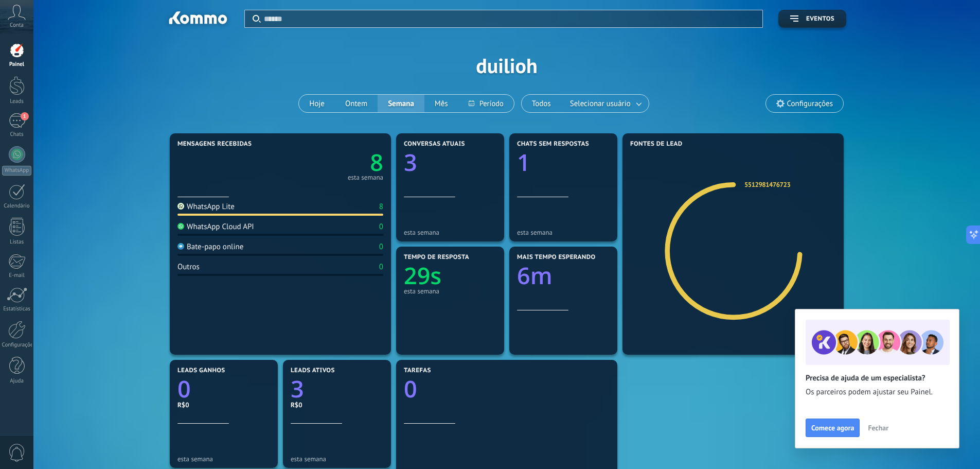 This screenshot has height=469, width=980. I want to click on div: E-mail, so click(17, 275).